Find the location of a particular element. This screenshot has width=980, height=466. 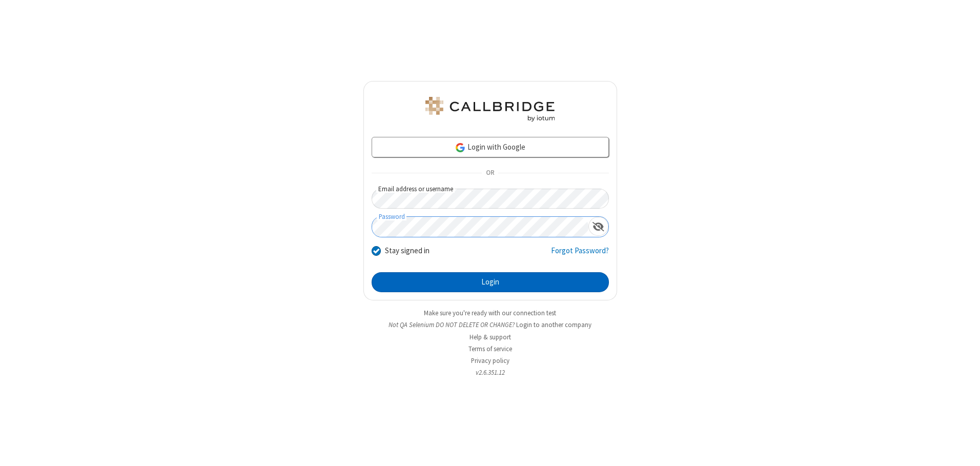

button: Login to another company is located at coordinates (554, 325).